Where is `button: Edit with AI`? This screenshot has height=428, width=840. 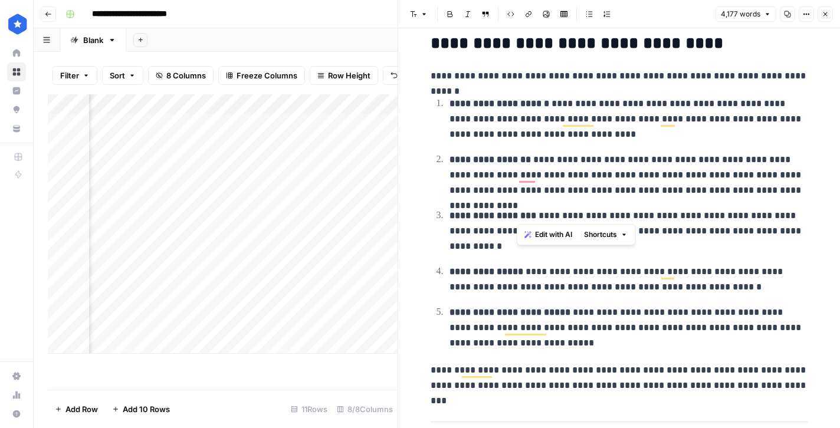
button: Edit with AI is located at coordinates (548, 235).